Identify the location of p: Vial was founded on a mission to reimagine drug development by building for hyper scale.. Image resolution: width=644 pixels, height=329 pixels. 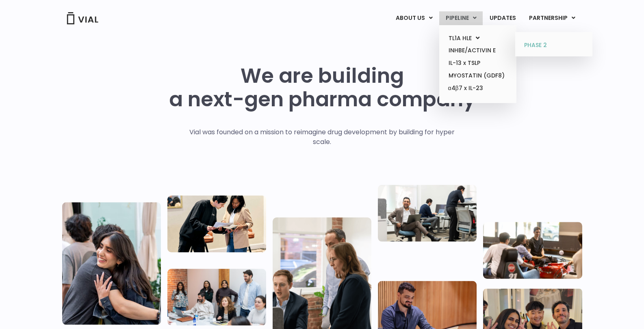
(322, 137).